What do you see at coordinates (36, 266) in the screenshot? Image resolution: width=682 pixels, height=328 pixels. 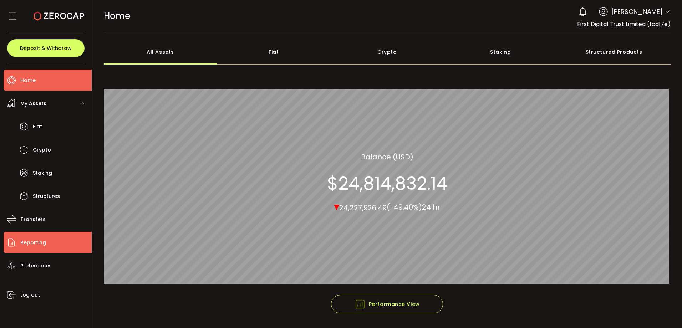 I see `span: Preferences` at bounding box center [36, 266].